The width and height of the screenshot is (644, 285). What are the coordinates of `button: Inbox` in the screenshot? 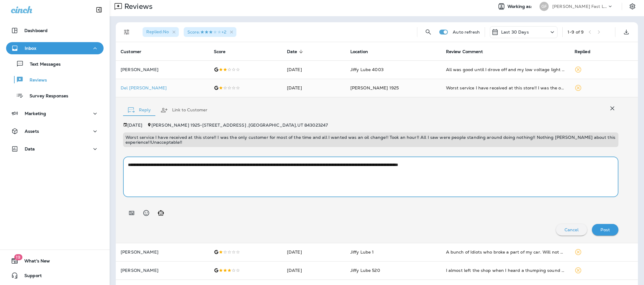 It's located at (55, 48).